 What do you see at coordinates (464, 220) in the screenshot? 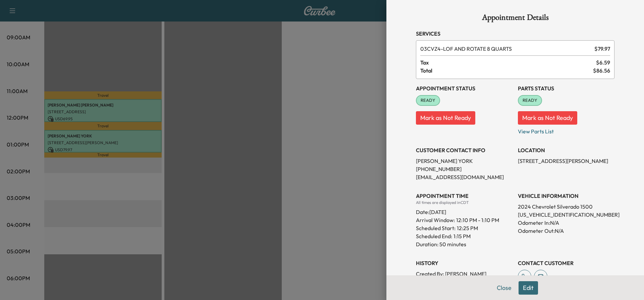
I see `p: Arrival Window:` at bounding box center [464, 220].